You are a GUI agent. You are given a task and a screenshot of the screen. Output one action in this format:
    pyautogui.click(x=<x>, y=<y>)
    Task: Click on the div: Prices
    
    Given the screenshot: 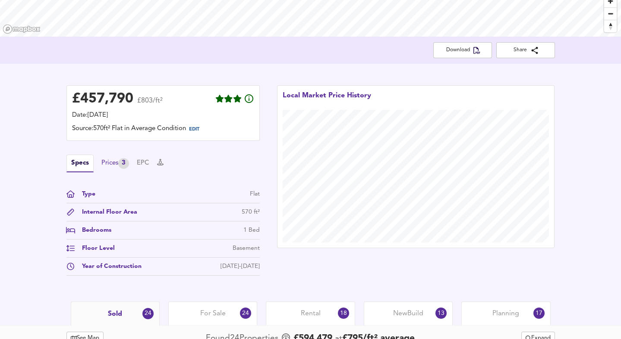 What is the action you would take?
    pyautogui.click(x=115, y=163)
    